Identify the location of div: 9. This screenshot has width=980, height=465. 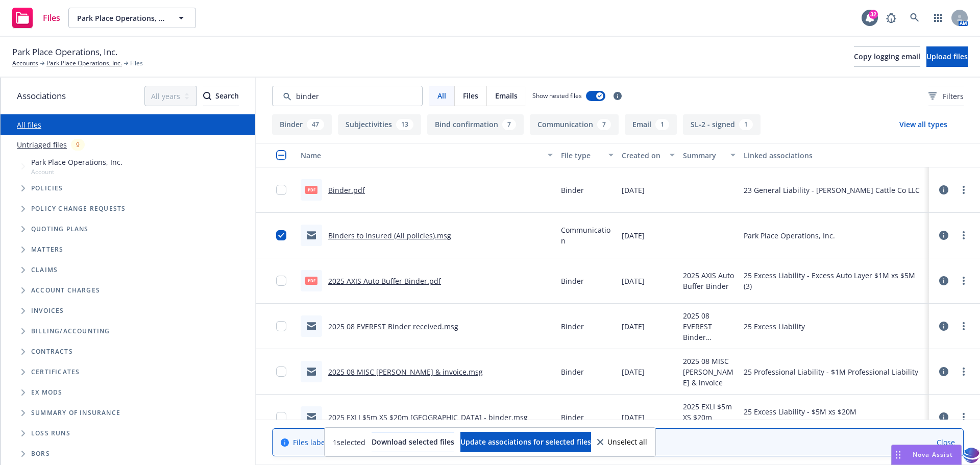
(78, 144).